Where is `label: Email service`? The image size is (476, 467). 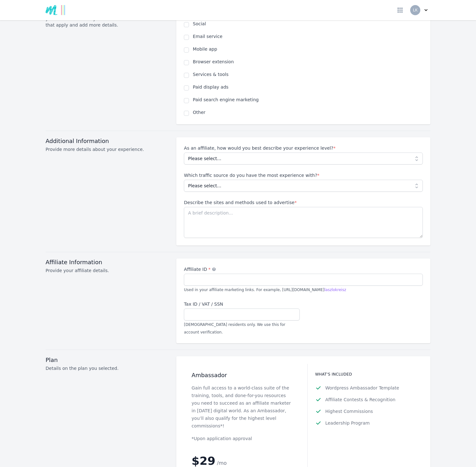
label: Email service is located at coordinates (308, 37).